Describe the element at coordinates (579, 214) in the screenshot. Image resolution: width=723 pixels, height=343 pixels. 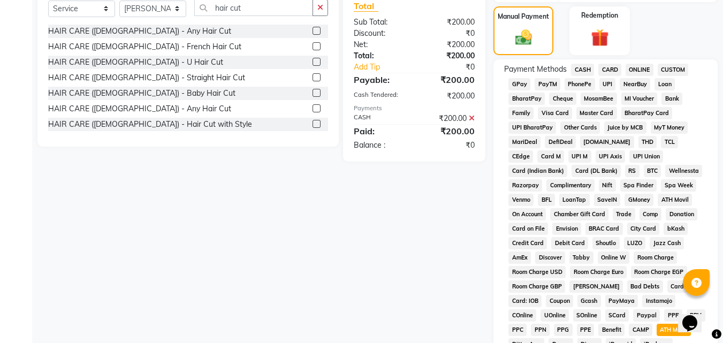
I see `span: Chamber Gift Card` at that location.